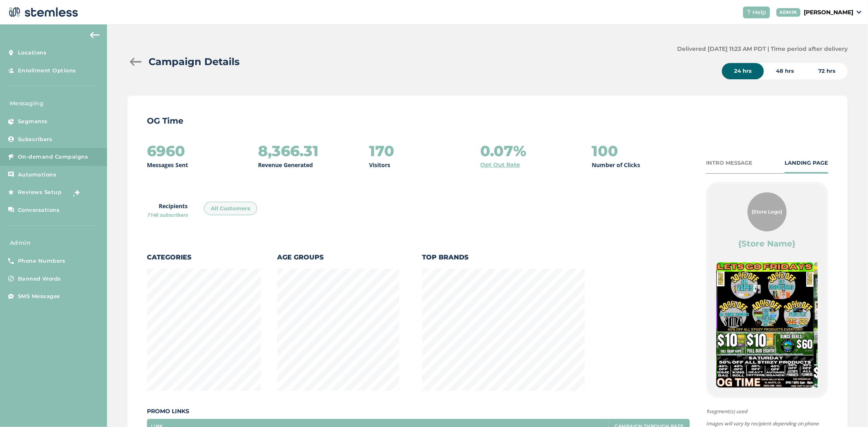  Describe the element at coordinates (605, 151) in the screenshot. I see `h2: 100` at that location.